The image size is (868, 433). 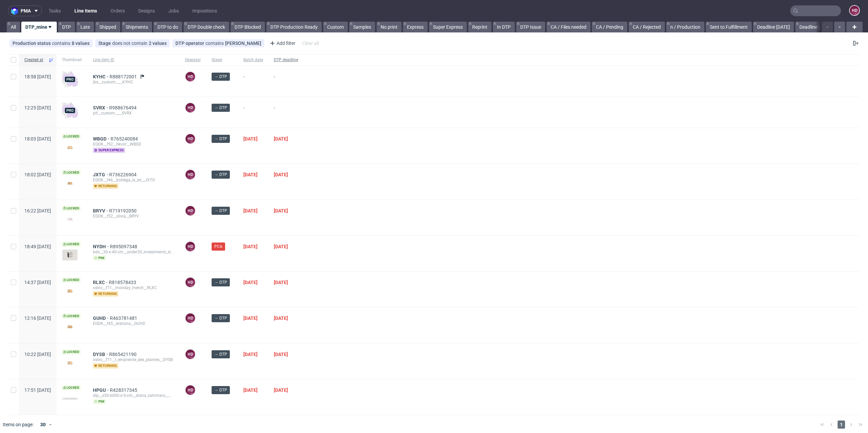 I want to click on a: Shipments, so click(x=137, y=27).